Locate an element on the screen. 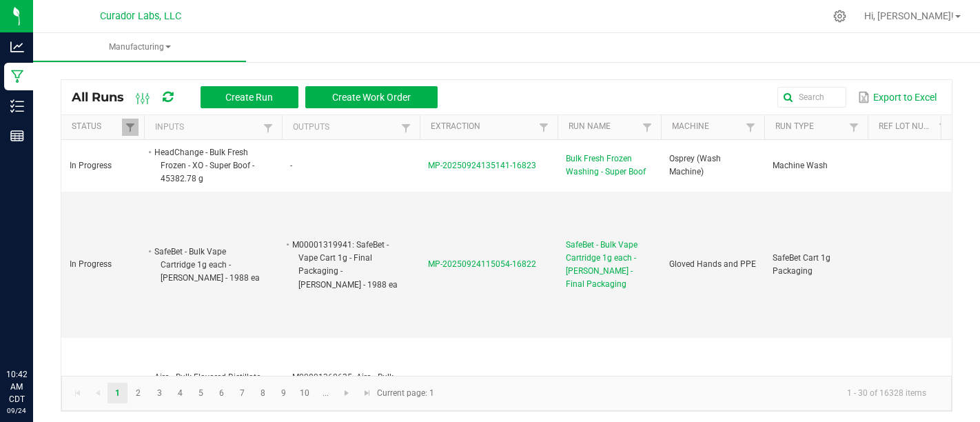 The width and height of the screenshot is (980, 422). a: Page 1 is located at coordinates (117, 393).